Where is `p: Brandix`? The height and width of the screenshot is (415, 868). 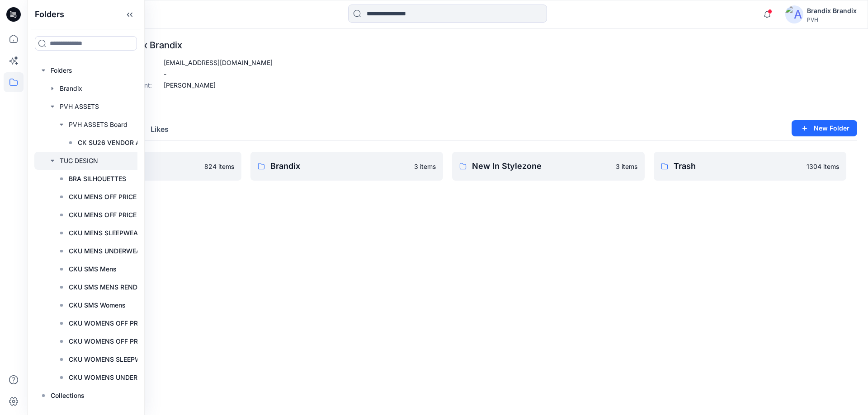
p: Brandix is located at coordinates (339, 166).